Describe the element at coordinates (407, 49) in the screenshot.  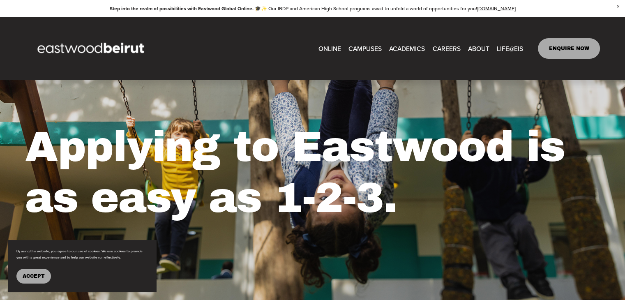
I see `span: ACADEMICS` at that location.